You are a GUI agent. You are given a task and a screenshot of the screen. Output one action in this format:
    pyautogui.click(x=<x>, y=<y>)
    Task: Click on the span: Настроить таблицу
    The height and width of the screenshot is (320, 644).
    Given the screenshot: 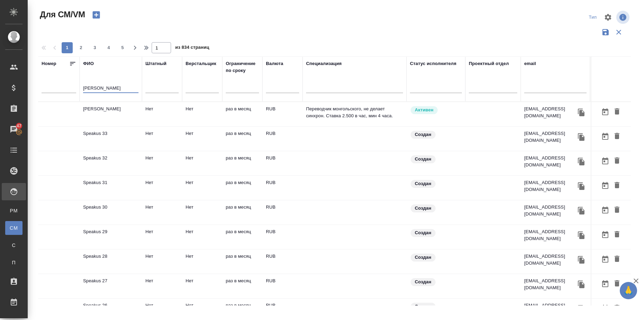 What is the action you would take?
    pyautogui.click(x=608, y=17)
    